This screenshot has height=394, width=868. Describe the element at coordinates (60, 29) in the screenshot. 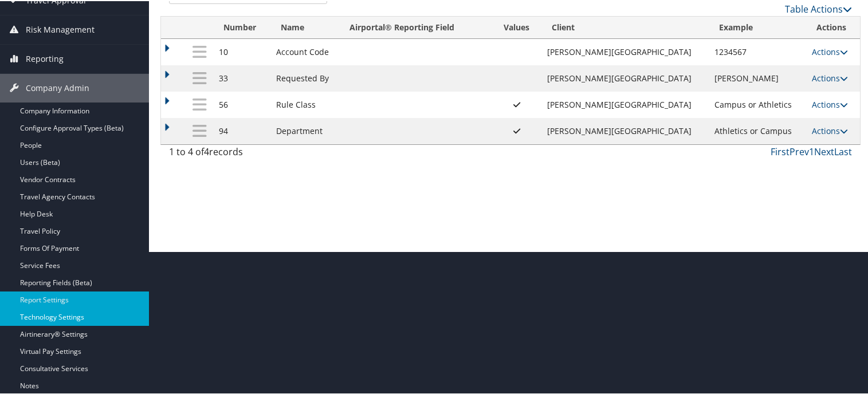

I see `span: Risk Management` at that location.